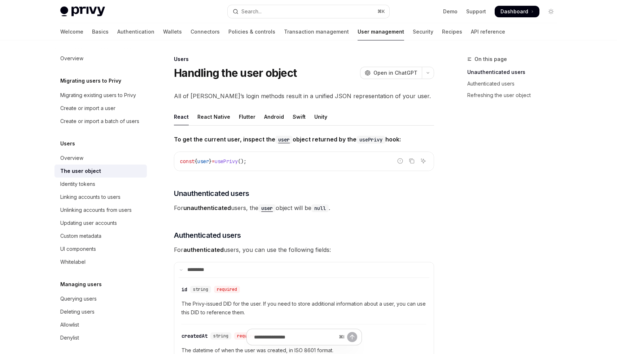 The height and width of the screenshot is (354, 617). I want to click on a: UI components, so click(101, 249).